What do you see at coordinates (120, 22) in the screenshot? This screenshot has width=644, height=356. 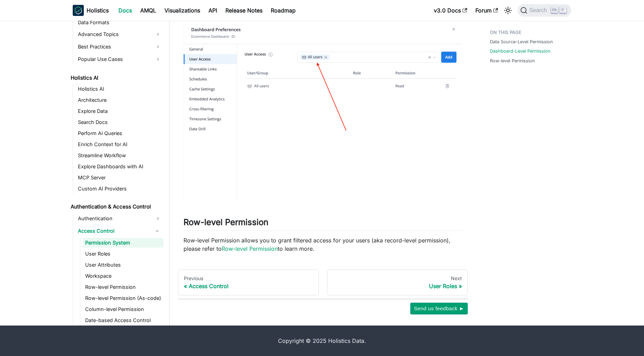 I see `a: Data Formats` at bounding box center [120, 22].